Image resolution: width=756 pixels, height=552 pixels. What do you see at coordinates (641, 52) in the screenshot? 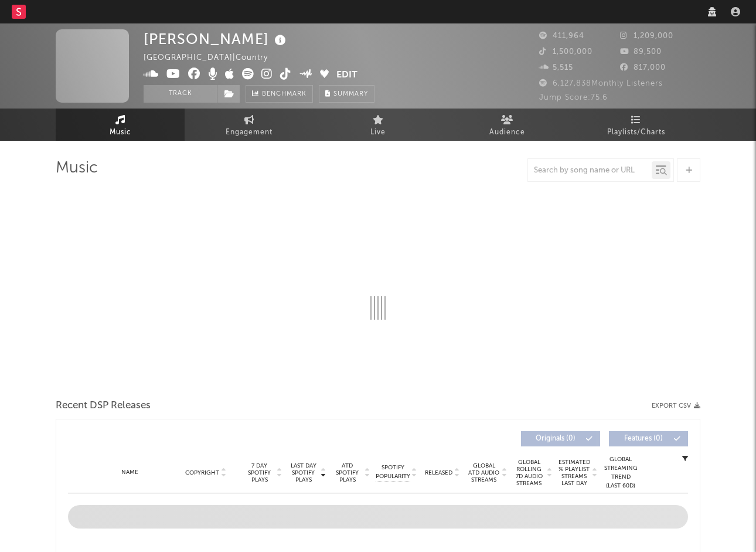
I see `span: 89,500` at bounding box center [641, 52].